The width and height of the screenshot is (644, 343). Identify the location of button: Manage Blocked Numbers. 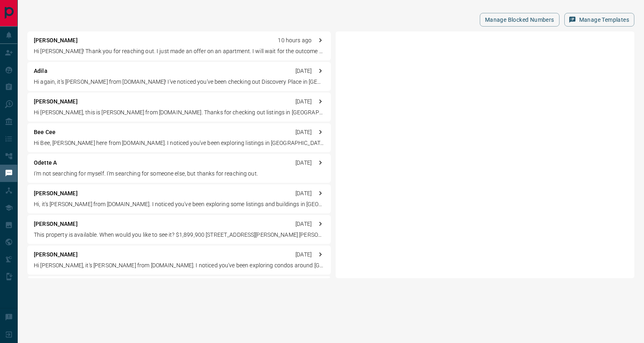
(520, 20).